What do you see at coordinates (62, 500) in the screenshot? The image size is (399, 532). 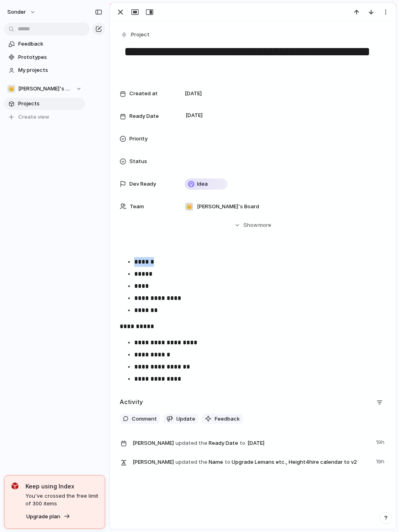 I see `span: You've crossed the free limit of 300 items` at bounding box center [62, 500].